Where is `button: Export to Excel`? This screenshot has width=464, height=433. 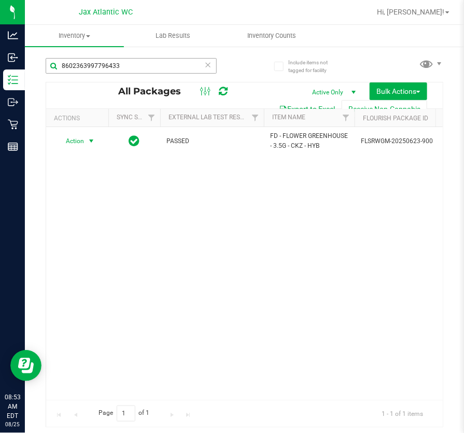
button: Export to Excel is located at coordinates (307, 109).